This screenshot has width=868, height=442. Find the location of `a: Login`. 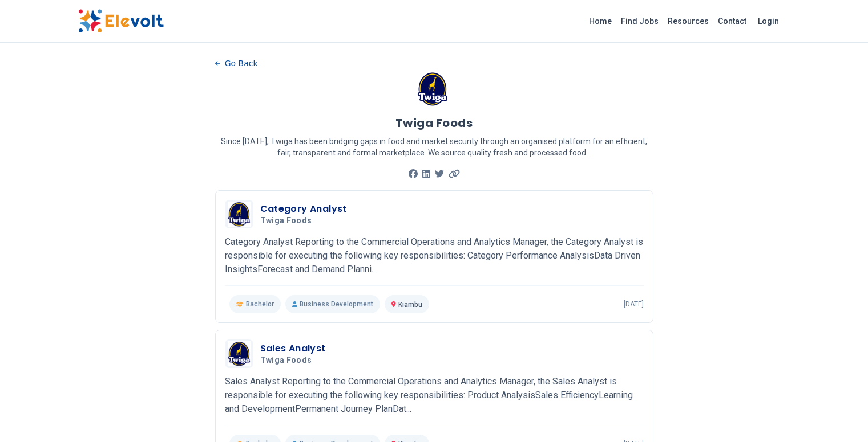

a: Login is located at coordinates (768, 21).